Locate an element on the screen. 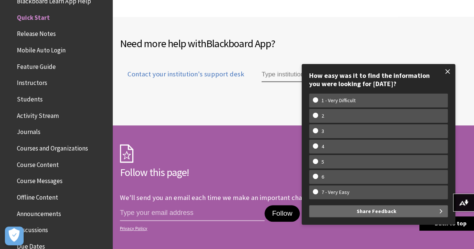 This screenshot has height=249, width=474. span: Course Messages is located at coordinates (40, 180).